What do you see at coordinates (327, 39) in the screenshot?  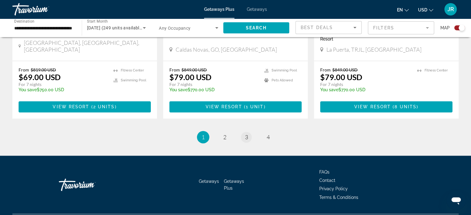 I see `span: Resort` at bounding box center [327, 39].